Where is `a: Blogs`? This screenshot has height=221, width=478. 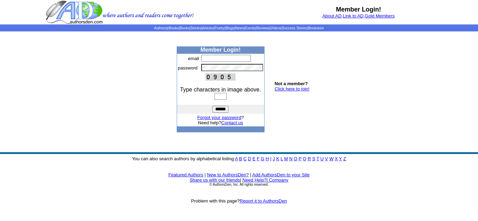
a: Blogs is located at coordinates (229, 28).